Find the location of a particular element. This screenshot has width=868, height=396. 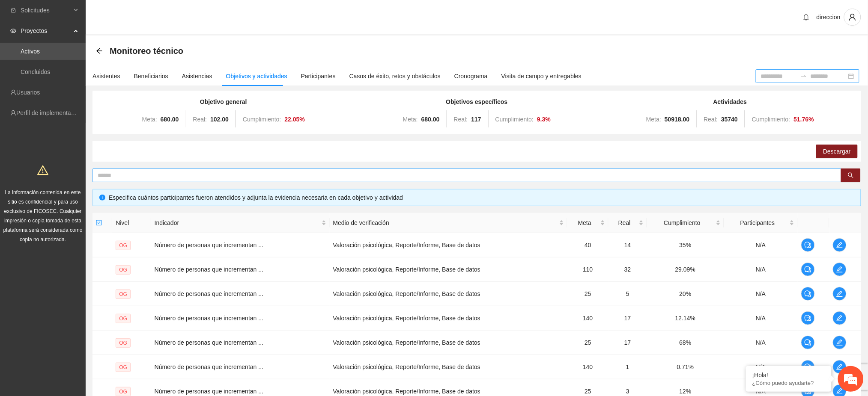

textarea: Escriba su mensaje y pulse “Intro” is located at coordinates (83, 248).